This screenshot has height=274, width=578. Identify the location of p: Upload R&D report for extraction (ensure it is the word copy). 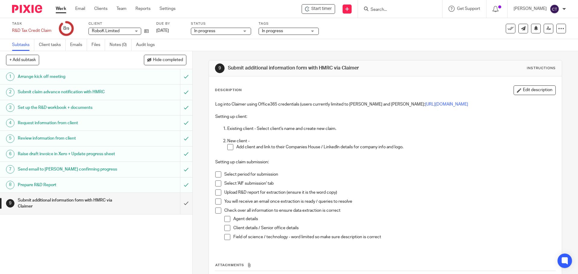
(389, 193).